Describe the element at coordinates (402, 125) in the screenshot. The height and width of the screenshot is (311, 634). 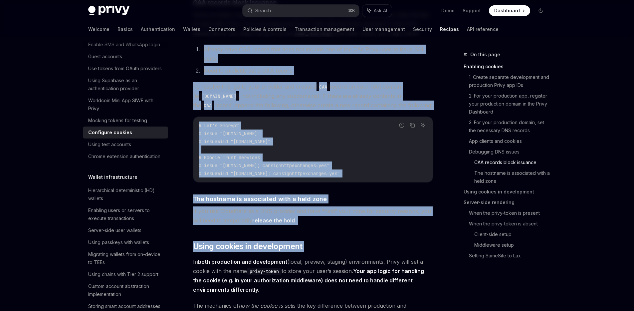
I see `button: Report incorrect code` at that location.